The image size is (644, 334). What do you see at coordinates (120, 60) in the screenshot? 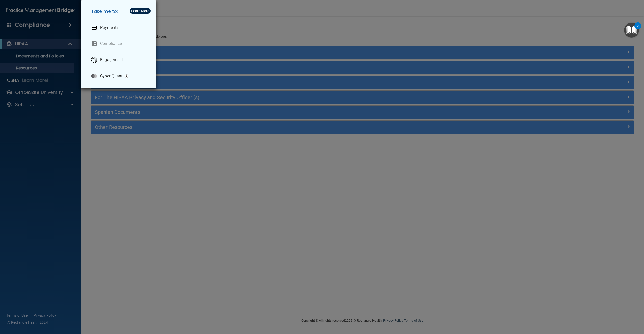
I see `a: Engagement` at bounding box center [120, 60].